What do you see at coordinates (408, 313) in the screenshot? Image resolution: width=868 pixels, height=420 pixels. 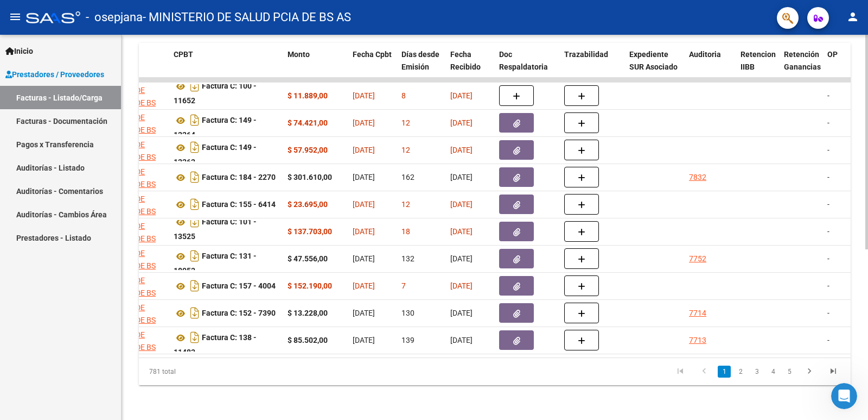 I see `span: 130` at bounding box center [408, 313].